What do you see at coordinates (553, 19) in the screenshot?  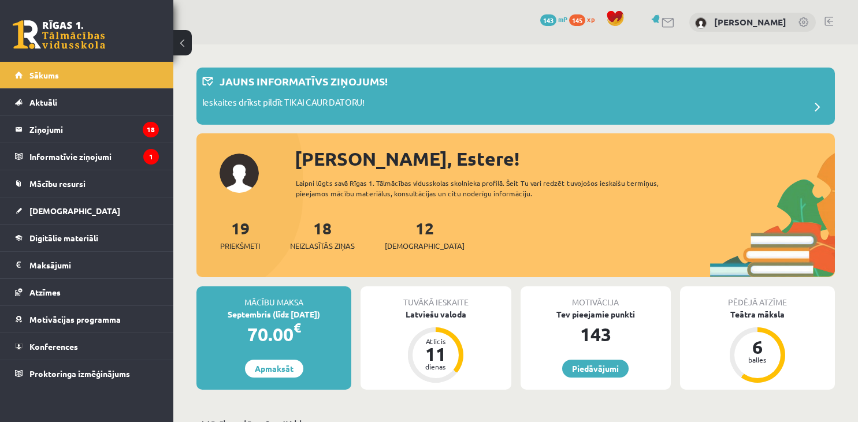 I see `a: 143 mP` at bounding box center [553, 19].